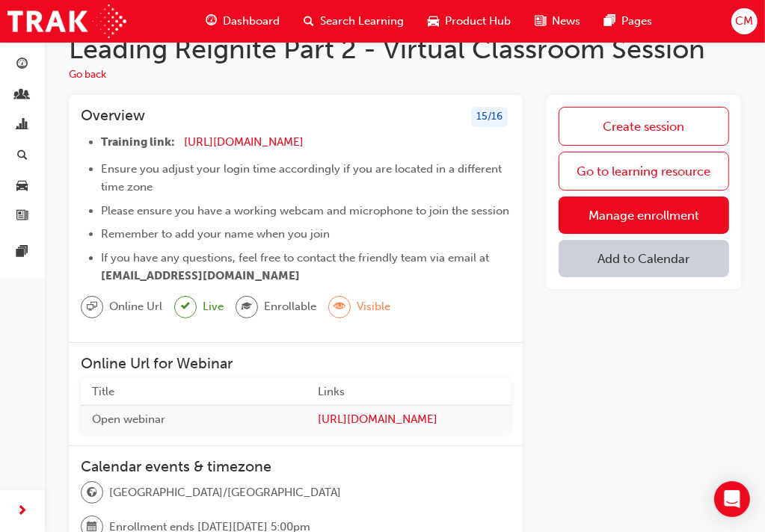  Describe the element at coordinates (373, 306) in the screenshot. I see `span: Visible` at that location.